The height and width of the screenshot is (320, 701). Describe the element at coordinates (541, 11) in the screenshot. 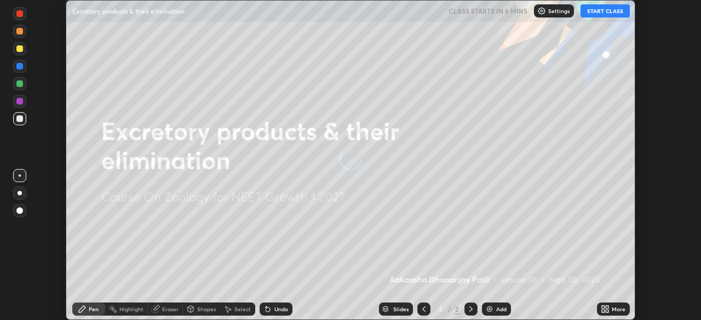

I see `img: class-settings-icons` at that location.